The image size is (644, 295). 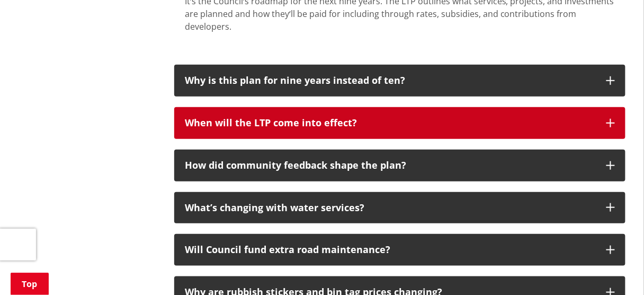 I want to click on button: What’s changing with water services?, so click(x=400, y=208).